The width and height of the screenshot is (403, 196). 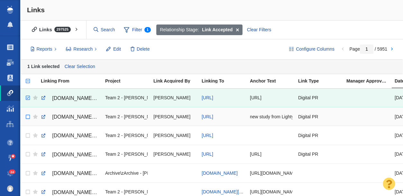 What do you see at coordinates (322, 81) in the screenshot?
I see `a: Link Type` at bounding box center [322, 81].